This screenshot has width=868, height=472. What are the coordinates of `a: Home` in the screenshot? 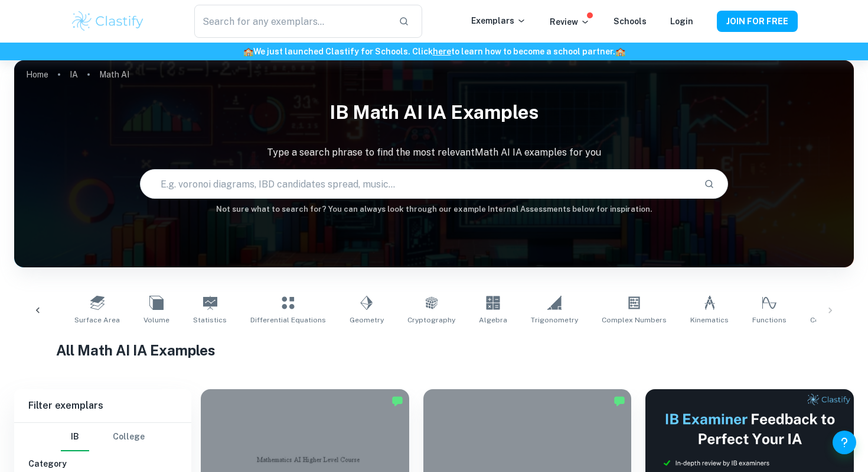 It's located at (37, 75).